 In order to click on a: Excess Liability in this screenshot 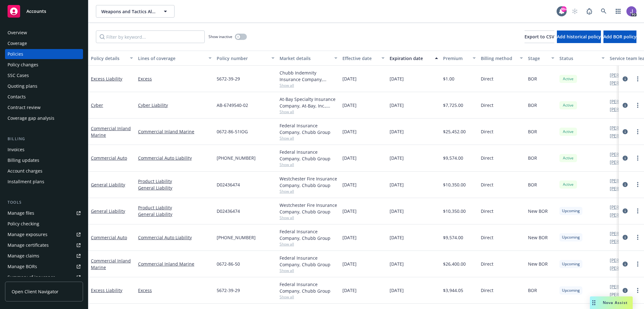, I will do `click(107, 290)`.